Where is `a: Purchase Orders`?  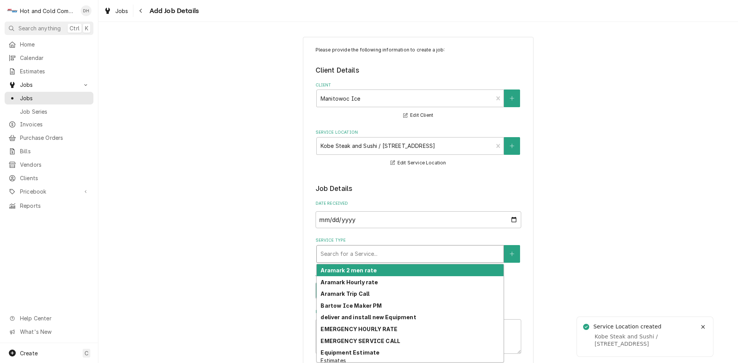
a: Purchase Orders is located at coordinates (49, 138).